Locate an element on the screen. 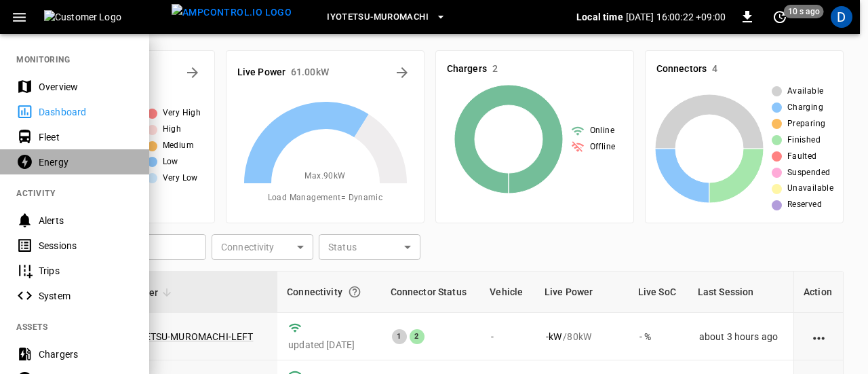  div: Sessions is located at coordinates (85, 246).